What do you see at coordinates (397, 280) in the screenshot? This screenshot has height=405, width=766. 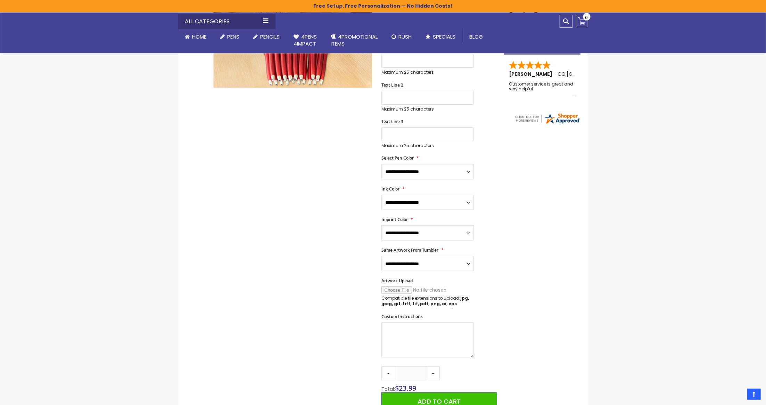 I see `span: Artwork Upload` at bounding box center [397, 280].